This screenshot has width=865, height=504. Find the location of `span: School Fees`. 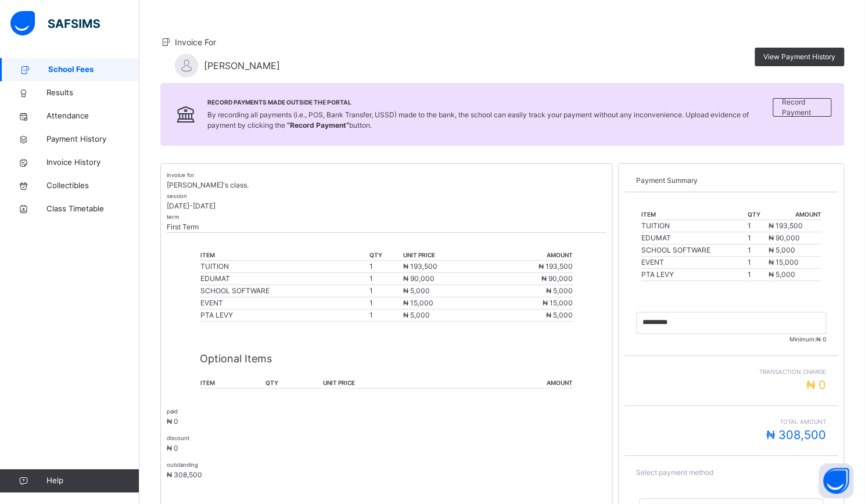

span: School Fees is located at coordinates (94, 69).